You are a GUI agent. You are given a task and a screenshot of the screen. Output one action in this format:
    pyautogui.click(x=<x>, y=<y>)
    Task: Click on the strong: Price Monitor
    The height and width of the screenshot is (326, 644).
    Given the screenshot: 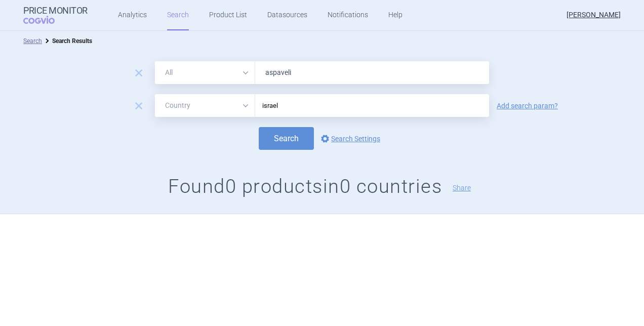 What is the action you would take?
    pyautogui.click(x=55, y=11)
    